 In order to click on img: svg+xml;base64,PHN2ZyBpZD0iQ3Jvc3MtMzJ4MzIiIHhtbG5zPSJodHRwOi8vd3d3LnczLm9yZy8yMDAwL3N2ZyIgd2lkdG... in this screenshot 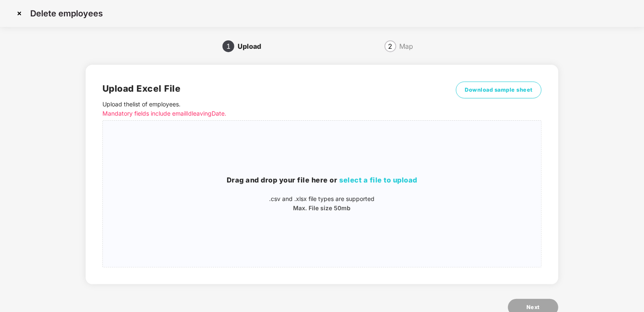, I will do `click(19, 14)`.